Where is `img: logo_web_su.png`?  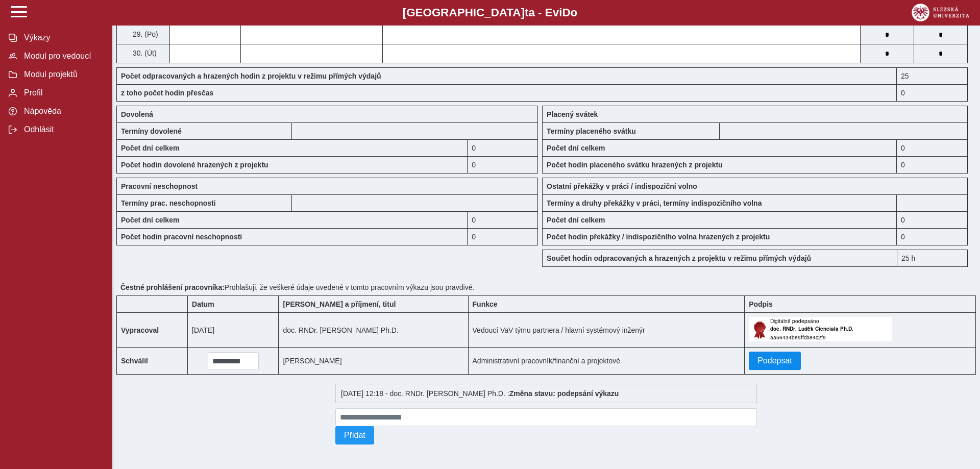 img: logo_web_su.png is located at coordinates (940, 13).